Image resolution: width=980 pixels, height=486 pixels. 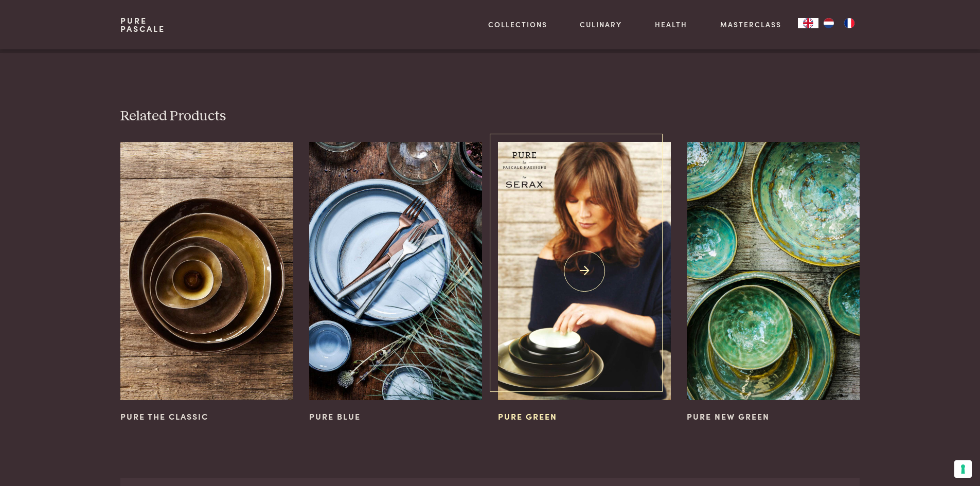 I want to click on img: Pure Green, so click(x=584, y=271).